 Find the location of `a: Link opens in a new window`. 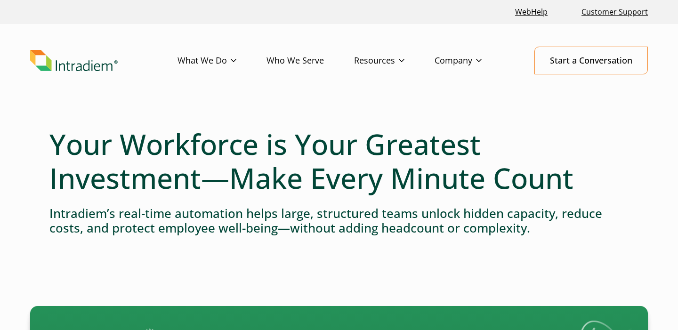

a: Link opens in a new window is located at coordinates (531, 12).